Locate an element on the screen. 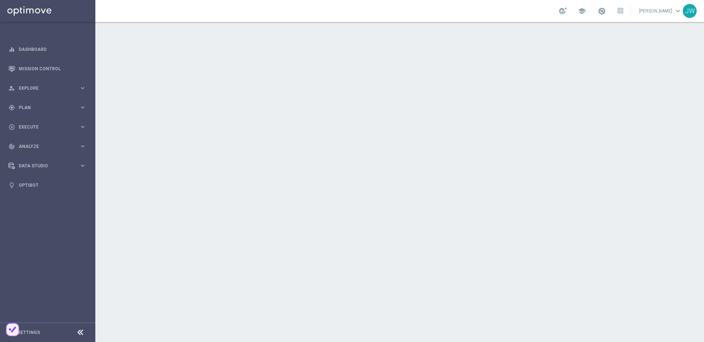 The height and width of the screenshot is (342, 704). i: play_circle_outline is located at coordinates (12, 127).